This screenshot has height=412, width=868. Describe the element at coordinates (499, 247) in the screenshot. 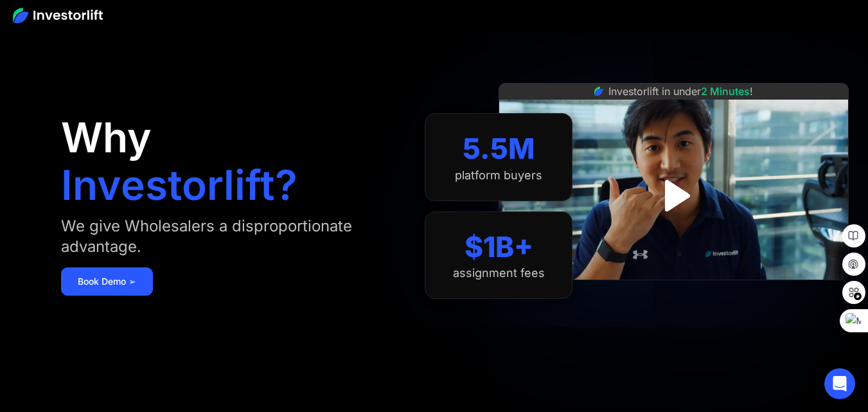

I see `div: $1B+` at that location.